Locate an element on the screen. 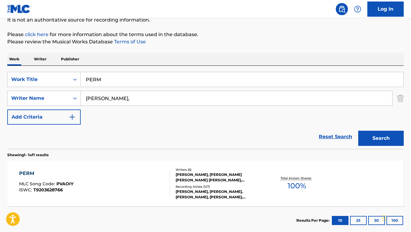 The width and height of the screenshot is (411, 232). div: Work Title is located at coordinates (39, 79).